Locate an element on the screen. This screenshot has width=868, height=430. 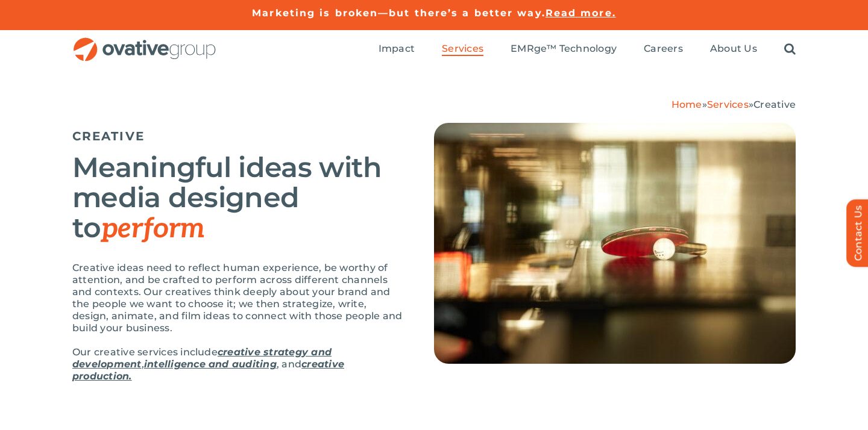
span: Careers is located at coordinates (663, 49).